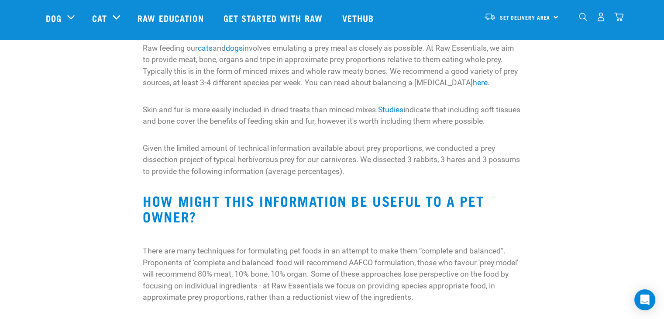 This screenshot has height=319, width=664. I want to click on img: van-moving.png, so click(489, 17).